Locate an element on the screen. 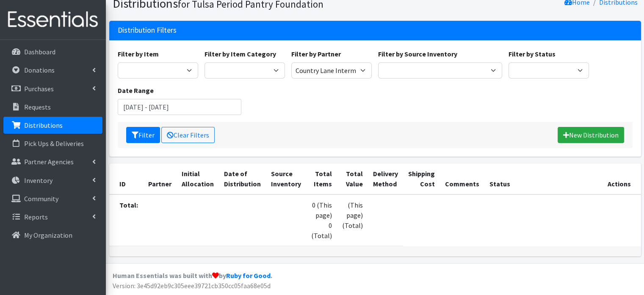 The height and width of the screenshot is (295, 644). a: Donations is located at coordinates (53, 70).